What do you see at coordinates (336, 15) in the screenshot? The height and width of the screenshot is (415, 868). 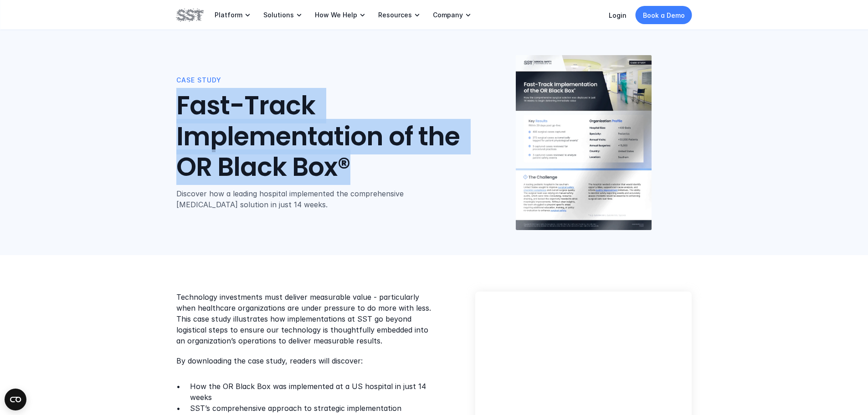 I see `p: How We Help` at bounding box center [336, 15].